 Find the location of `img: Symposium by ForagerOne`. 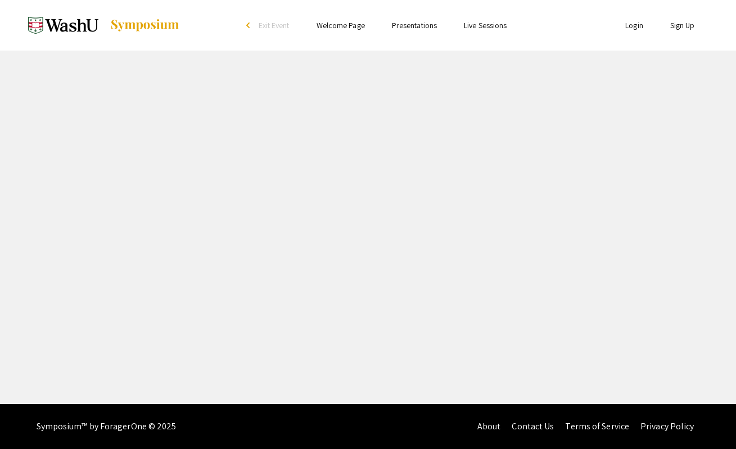

img: Symposium by ForagerOne is located at coordinates (144, 25).